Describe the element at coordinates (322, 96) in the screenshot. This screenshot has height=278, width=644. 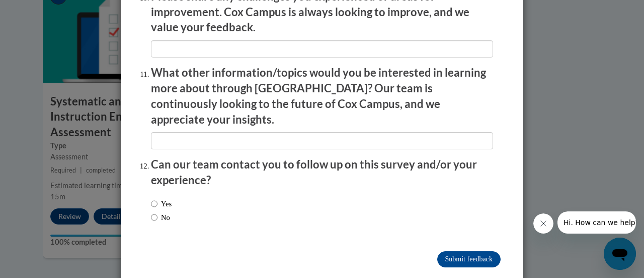
I see `p: What other information/topics would you be interested in learning more about through [GEOGRAPHIC_...` at that location.